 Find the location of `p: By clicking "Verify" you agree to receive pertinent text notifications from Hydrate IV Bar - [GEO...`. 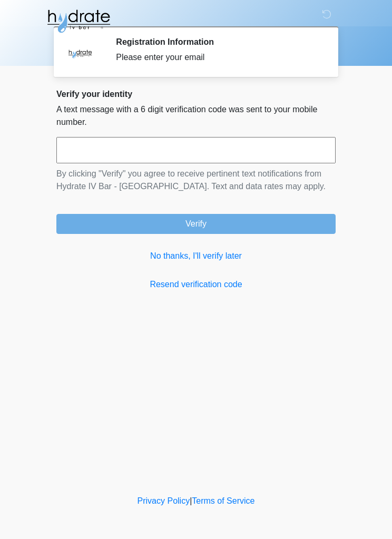

p: By clicking "Verify" you agree to receive pertinent text notifications from Hydrate IV Bar - [GEO... is located at coordinates (196, 180).